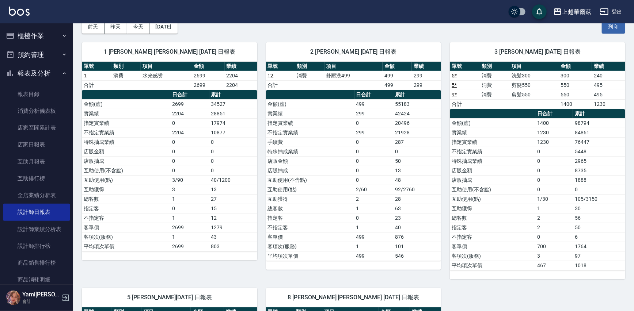 The width and height of the screenshot is (634, 311). I want to click on a: 全店業績分析表, so click(37, 196).